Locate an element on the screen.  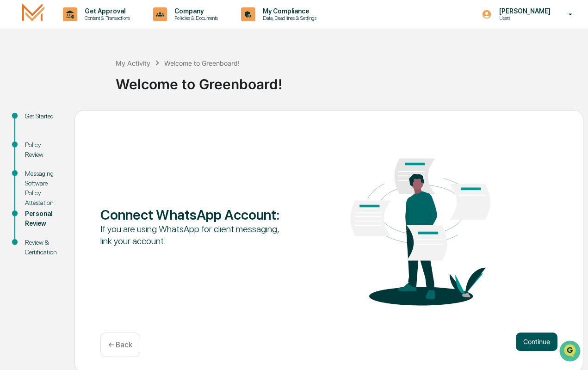
div: Personal Review is located at coordinates (42, 219).